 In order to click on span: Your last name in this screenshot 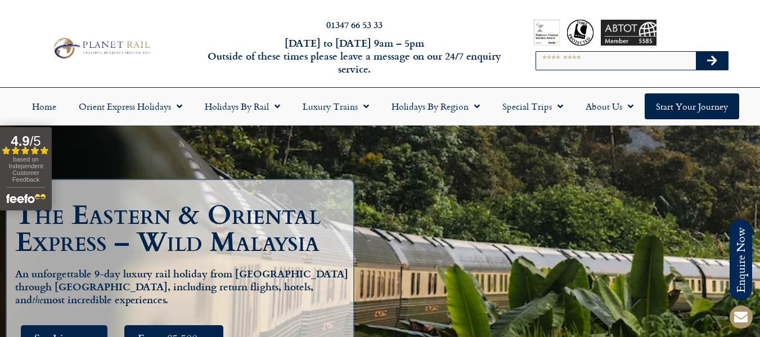, I will do `click(338, 247)`.